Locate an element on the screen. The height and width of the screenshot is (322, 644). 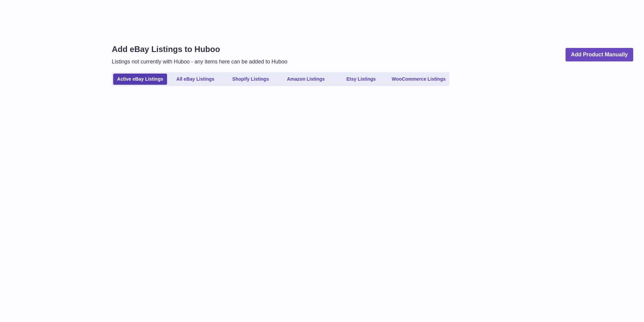
h1: Add eBay Listings to Huboo is located at coordinates (200, 49).